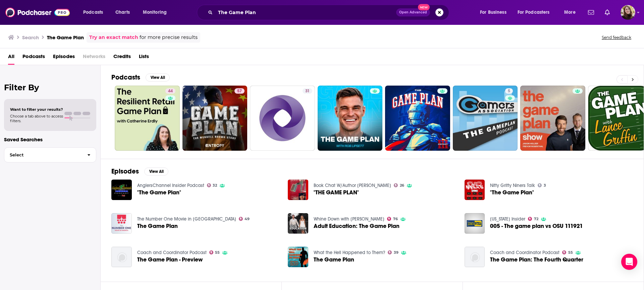 The width and height of the screenshot is (644, 290). What do you see at coordinates (356, 226) in the screenshot?
I see `span: Adult Education: The Game Plan` at bounding box center [356, 226].